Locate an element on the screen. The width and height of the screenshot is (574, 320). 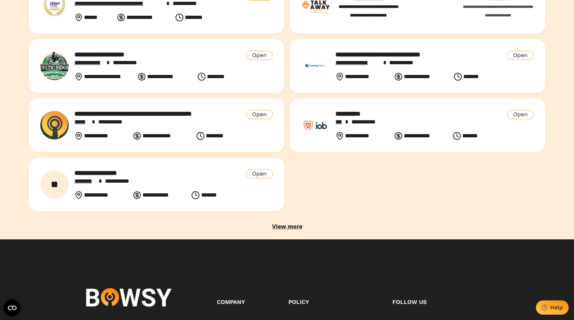
div: Help is located at coordinates (557, 307).